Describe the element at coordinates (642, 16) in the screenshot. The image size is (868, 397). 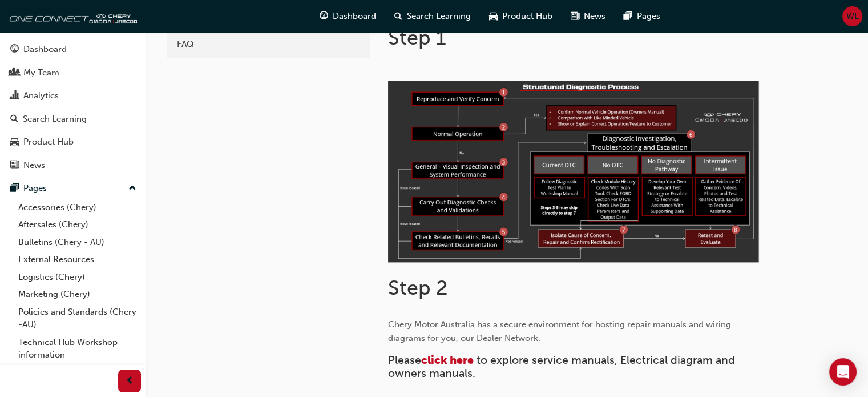
I see `a: pages-iconPages` at that location.